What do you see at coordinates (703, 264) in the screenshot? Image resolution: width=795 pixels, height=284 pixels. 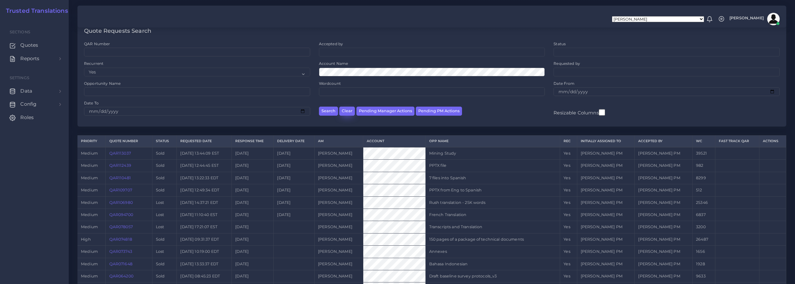 I see `td: 1928` at bounding box center [703, 264].